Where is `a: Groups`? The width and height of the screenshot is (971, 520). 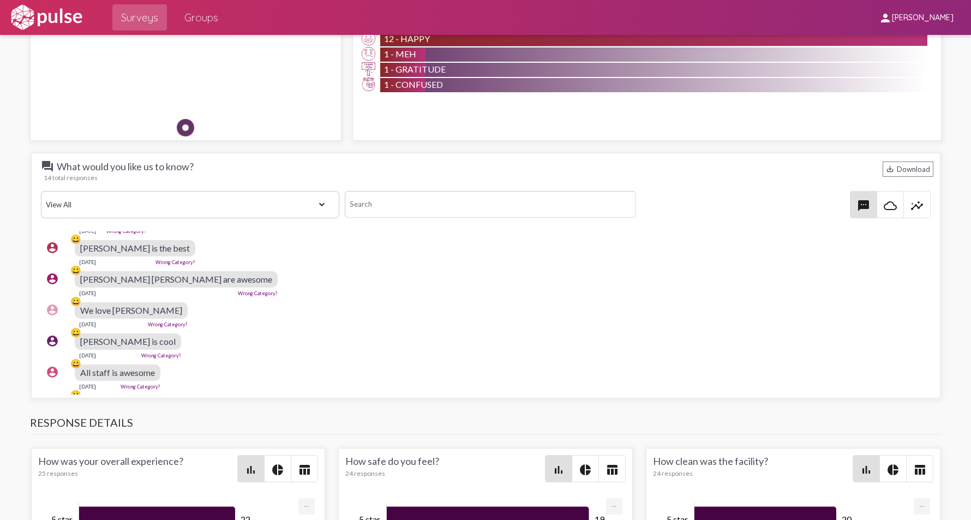
a: Groups is located at coordinates (201, 17).